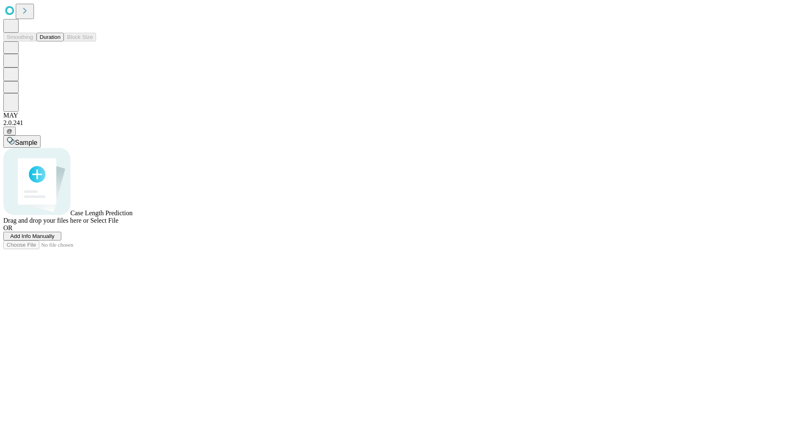  Describe the element at coordinates (20, 37) in the screenshot. I see `button: Smoothing` at that location.